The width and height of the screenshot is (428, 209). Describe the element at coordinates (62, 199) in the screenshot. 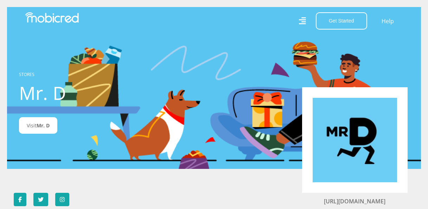

I see `a: Follow Mr. D on Instagram` at that location.